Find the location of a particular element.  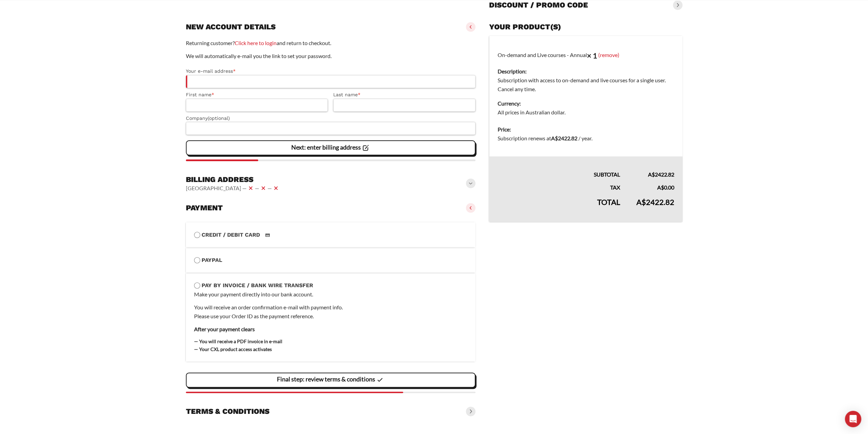

vaadin-button: Final step: review terms & conditions is located at coordinates (331, 380).